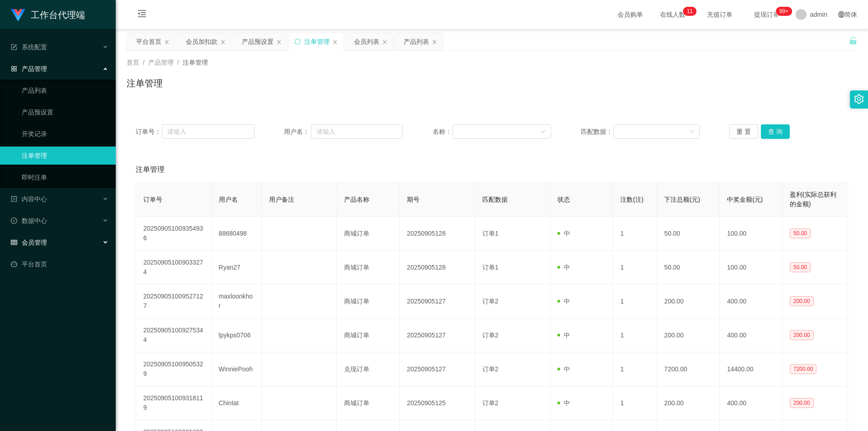 Image resolution: width=868 pixels, height=431 pixels. Describe the element at coordinates (356, 199) in the screenshot. I see `span: 产品名称` at that location.